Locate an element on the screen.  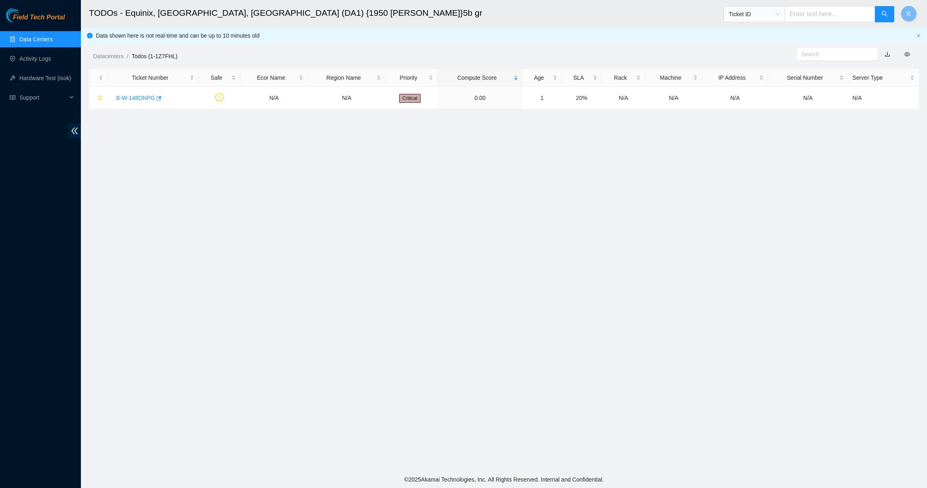
footer: © 2025 Akamai Technologies, Inc. All Rights Reserved. Internal and Confidential. is located at coordinates (504, 479).